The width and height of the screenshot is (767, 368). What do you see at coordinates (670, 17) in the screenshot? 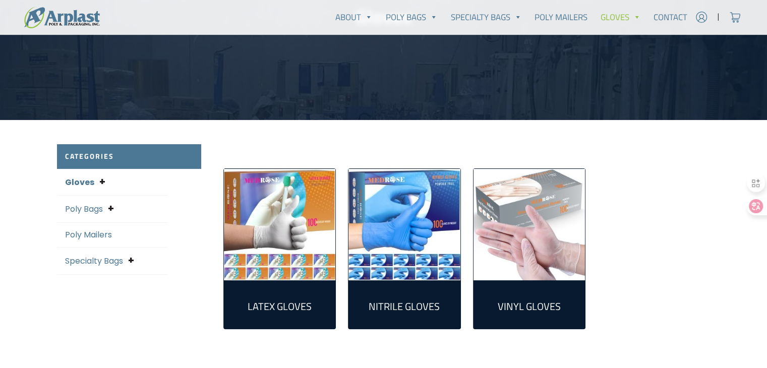
I see `a: Contact` at bounding box center [670, 17].